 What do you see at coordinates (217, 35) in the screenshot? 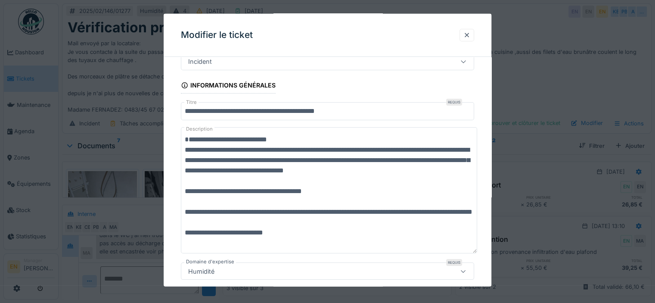
I see `h3: Modifier le ticket` at bounding box center [217, 35].